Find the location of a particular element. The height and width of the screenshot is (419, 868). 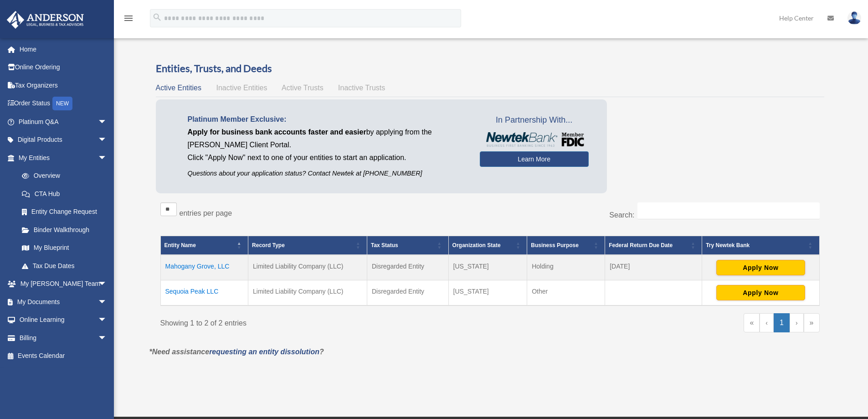

a: Tax Due Dates is located at coordinates (64, 266).